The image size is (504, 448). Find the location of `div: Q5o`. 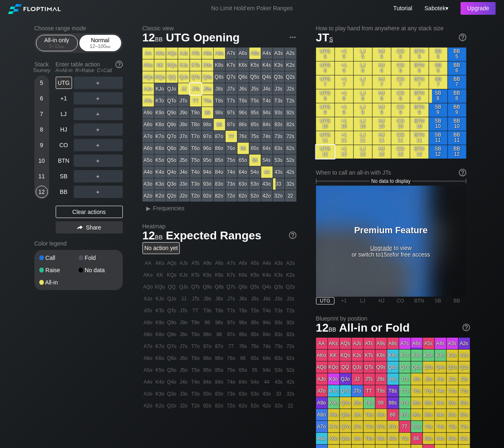

div: Q5o is located at coordinates (172, 160).